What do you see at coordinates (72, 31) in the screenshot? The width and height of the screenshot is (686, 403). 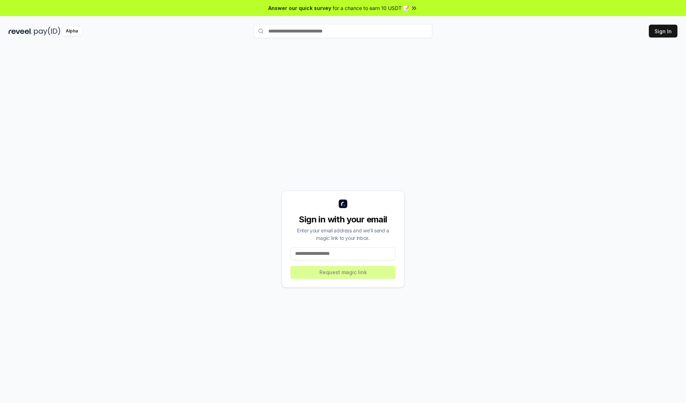 I see `div: Alpha` at bounding box center [72, 31].